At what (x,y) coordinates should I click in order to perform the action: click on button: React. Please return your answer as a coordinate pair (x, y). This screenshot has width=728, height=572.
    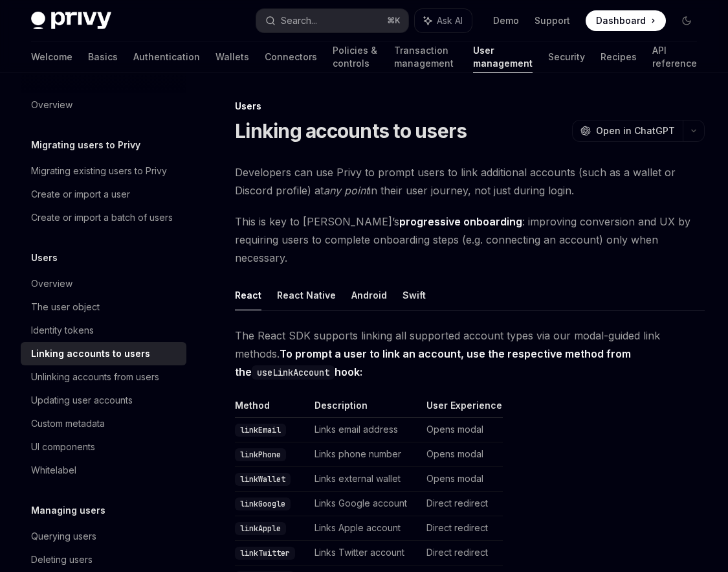
    Looking at the image, I should click on (248, 295).